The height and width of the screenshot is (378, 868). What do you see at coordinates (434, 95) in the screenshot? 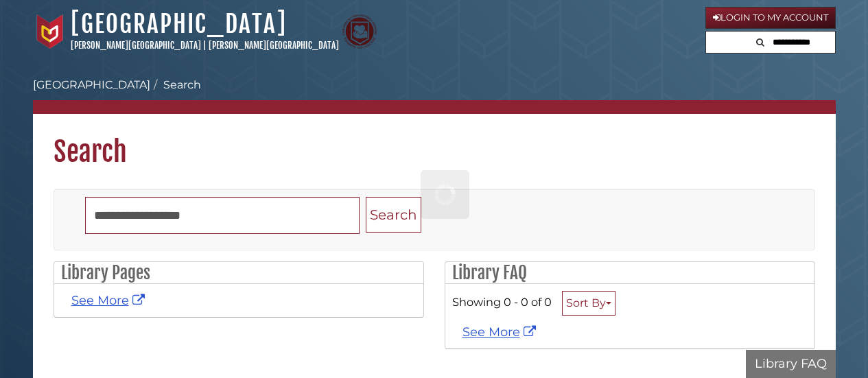
I see `nav: breadcrumb` at bounding box center [434, 95].